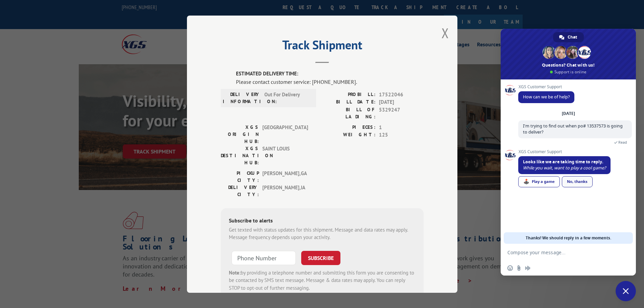 This screenshot has height=308, width=644. What do you see at coordinates (321, 258) in the screenshot?
I see `button: SUBSCRIBE` at bounding box center [321, 258].